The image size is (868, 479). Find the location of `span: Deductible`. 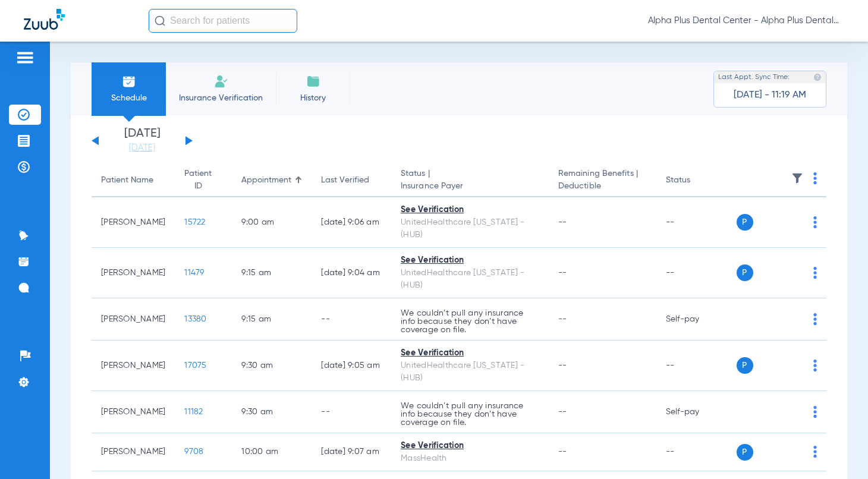

span: Deductible is located at coordinates (602, 186).